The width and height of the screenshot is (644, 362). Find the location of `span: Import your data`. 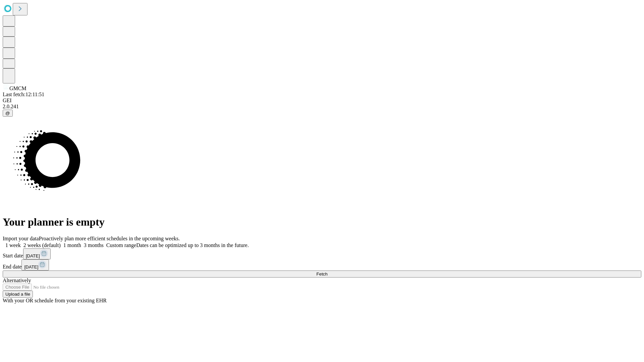

span: Import your data is located at coordinates (20, 238).